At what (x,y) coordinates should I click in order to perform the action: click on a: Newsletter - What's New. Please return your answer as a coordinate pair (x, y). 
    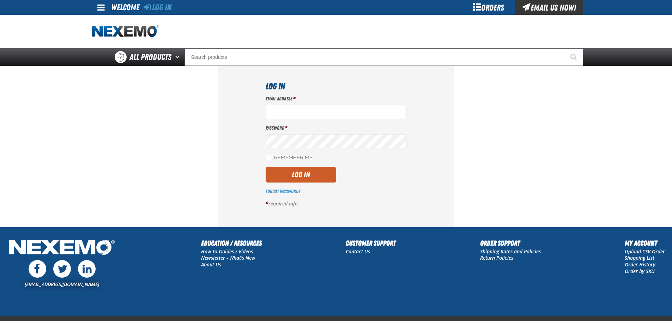
    Looking at the image, I should click on (228, 258).